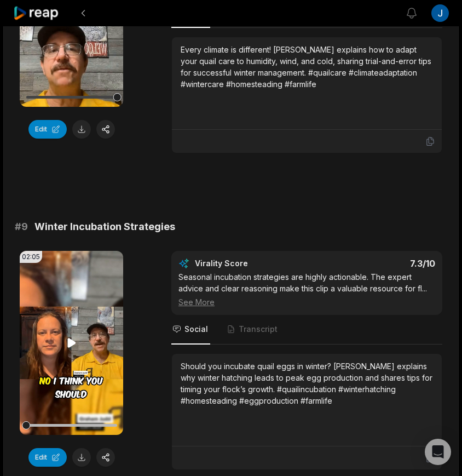 The height and width of the screenshot is (476, 462). Describe the element at coordinates (258, 329) in the screenshot. I see `span: Transcript` at that location.